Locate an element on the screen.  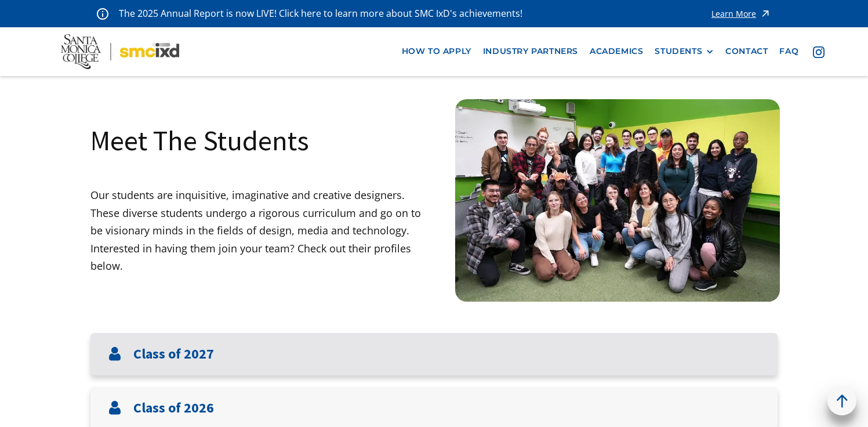
p: Our students are inquisitive, imaginative and creative designers. These diverse students undergo ... is located at coordinates (262, 231).